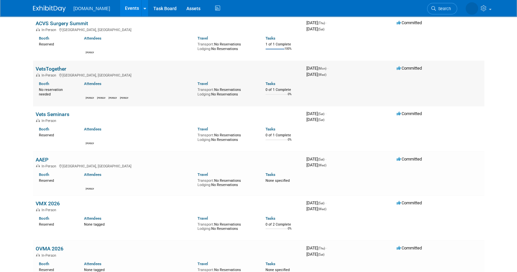 Image resolution: width=517 pixels, height=272 pixels. Describe the element at coordinates (443, 9) in the screenshot. I see `span: Search` at that location.